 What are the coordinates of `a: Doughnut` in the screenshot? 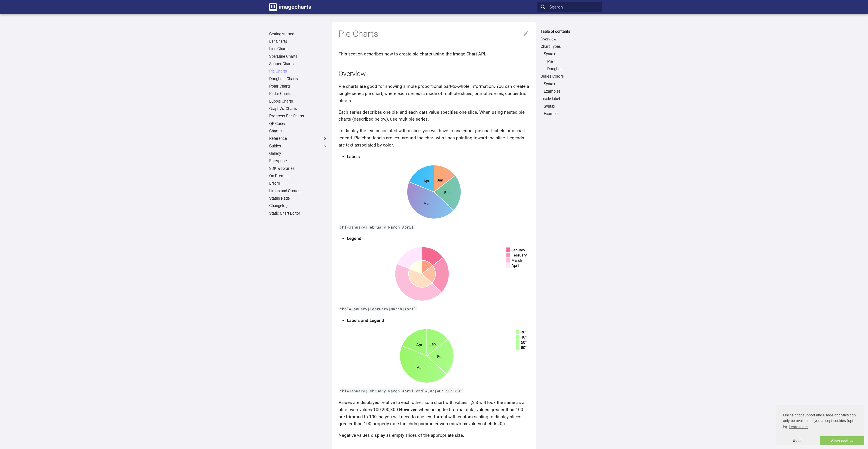 It's located at (573, 69).